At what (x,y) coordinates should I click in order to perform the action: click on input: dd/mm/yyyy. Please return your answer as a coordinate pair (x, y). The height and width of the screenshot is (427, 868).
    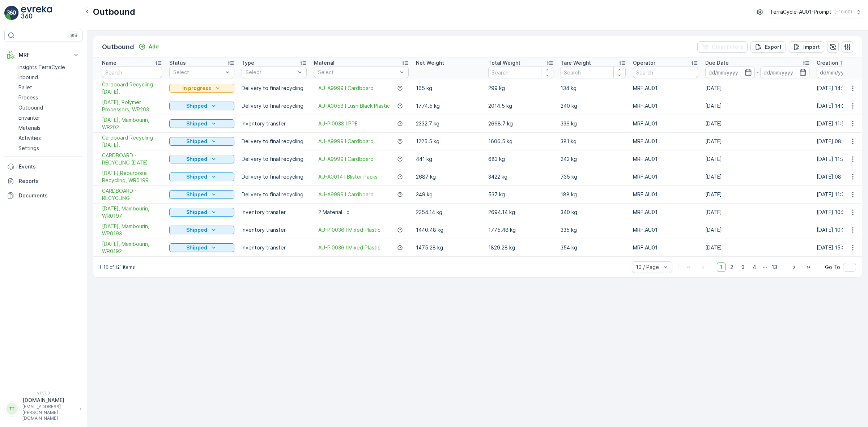
    Looking at the image, I should click on (784, 72).